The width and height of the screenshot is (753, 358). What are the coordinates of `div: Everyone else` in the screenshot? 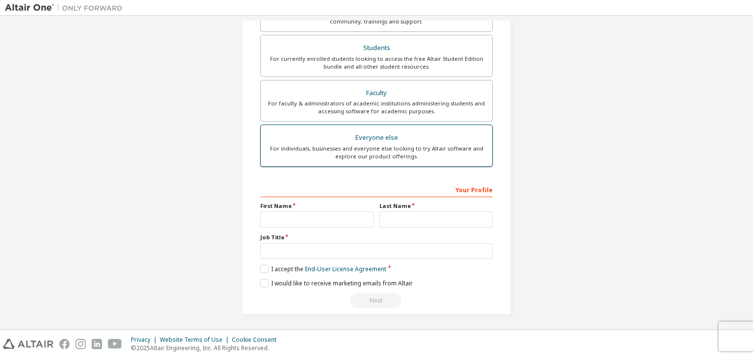 It's located at (376, 138).